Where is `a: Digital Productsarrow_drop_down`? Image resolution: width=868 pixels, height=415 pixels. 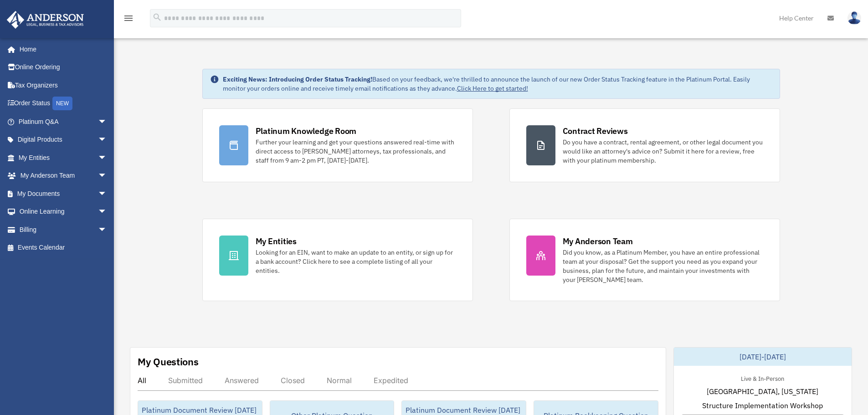
a: Digital Productsarrow_drop_down is located at coordinates (64, 140).